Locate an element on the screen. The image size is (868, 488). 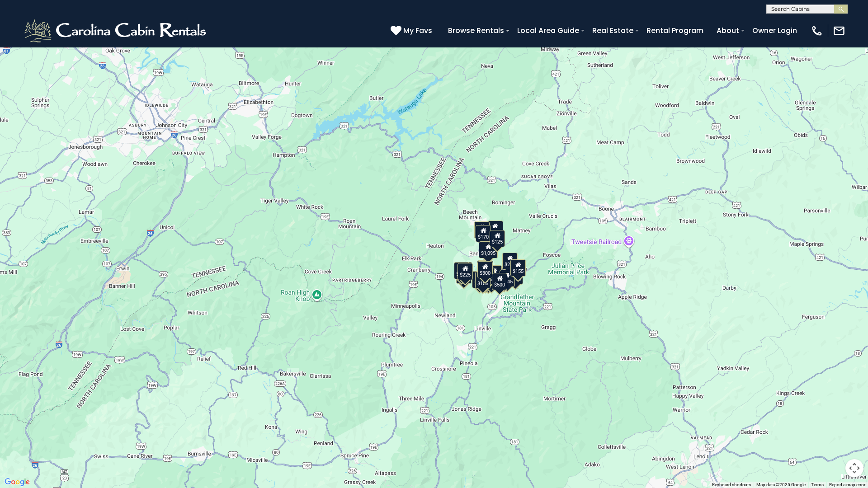
a: Real Estate is located at coordinates (612, 30).